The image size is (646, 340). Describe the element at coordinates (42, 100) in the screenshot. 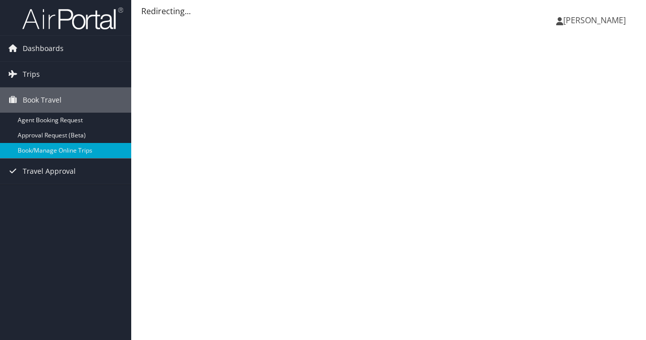

I see `span: Book Travel` at that location.